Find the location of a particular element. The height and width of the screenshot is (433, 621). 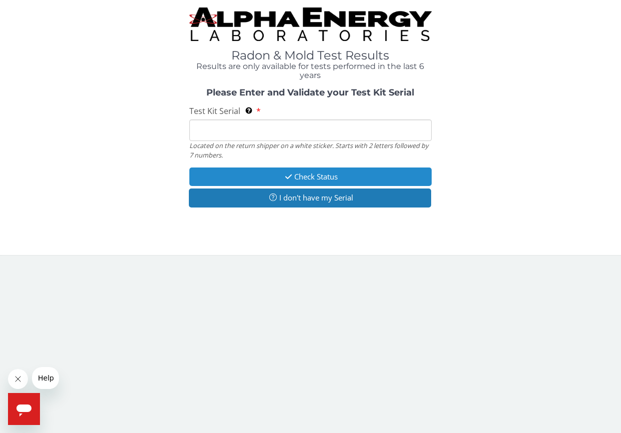

button: Check Status is located at coordinates (310, 176).